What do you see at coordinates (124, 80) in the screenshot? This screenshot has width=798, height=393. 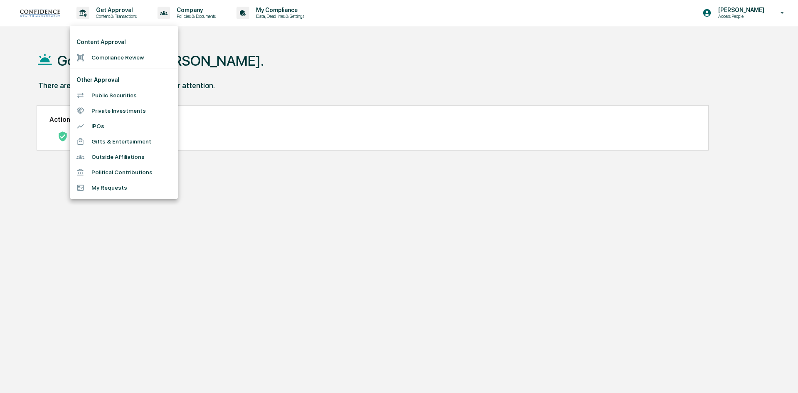 I see `li: Other Approval` at bounding box center [124, 80].